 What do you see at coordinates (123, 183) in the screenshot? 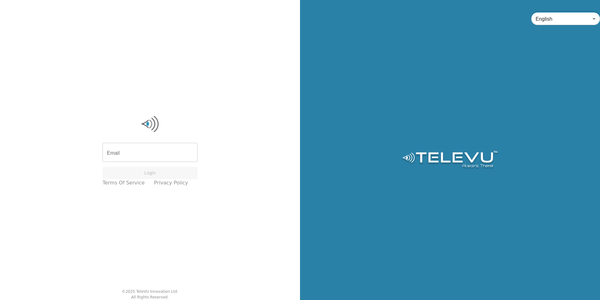
I see `a: Terms of Service` at bounding box center [123, 183].